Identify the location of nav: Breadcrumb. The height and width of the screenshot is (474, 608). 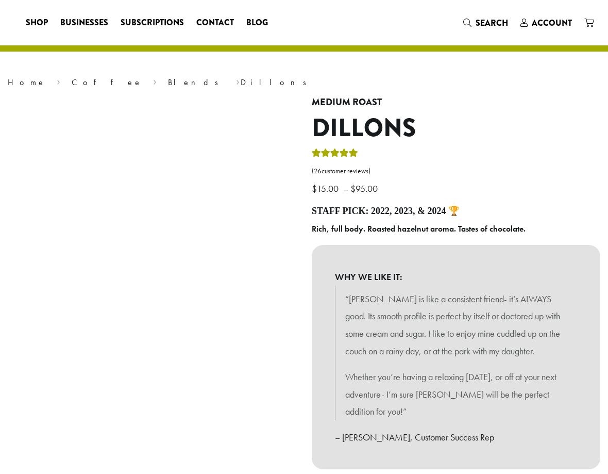
(304, 83).